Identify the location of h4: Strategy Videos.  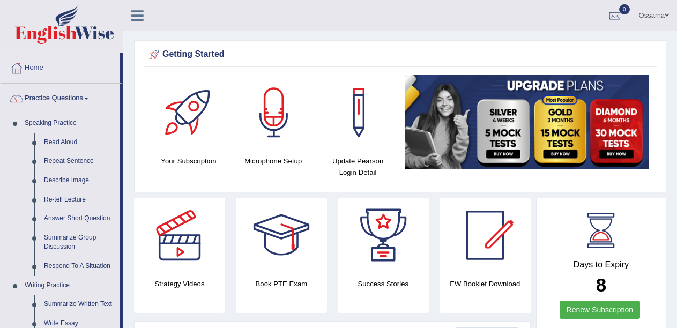
(180, 284).